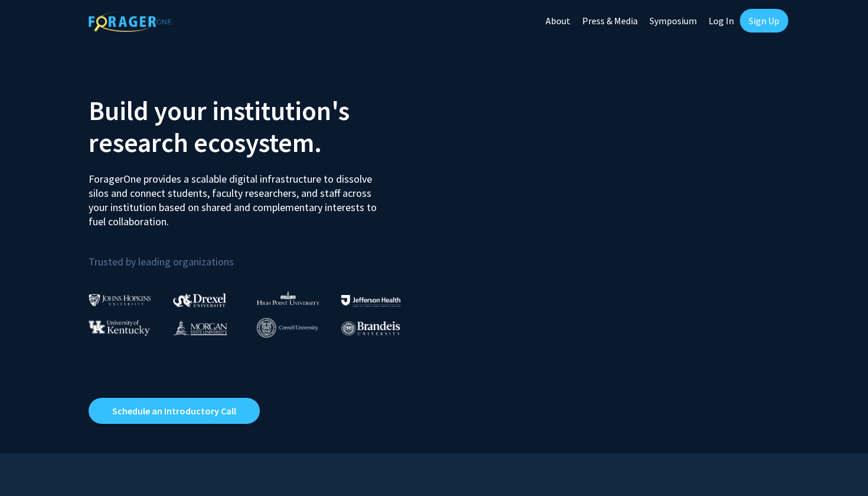 Image resolution: width=868 pixels, height=496 pixels. I want to click on img: Cornell University, so click(287, 327).